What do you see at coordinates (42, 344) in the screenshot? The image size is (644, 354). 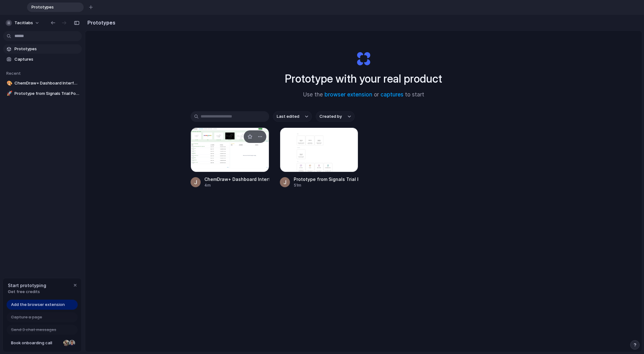 I see `a: Book onboarding call` at bounding box center [42, 344].